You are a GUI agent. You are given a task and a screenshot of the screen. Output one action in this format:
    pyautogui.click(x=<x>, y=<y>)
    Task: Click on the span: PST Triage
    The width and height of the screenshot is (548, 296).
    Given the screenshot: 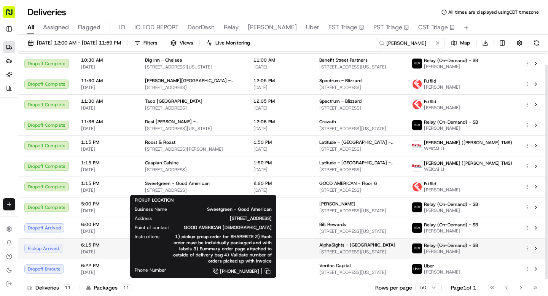 What is the action you would take?
    pyautogui.click(x=388, y=27)
    